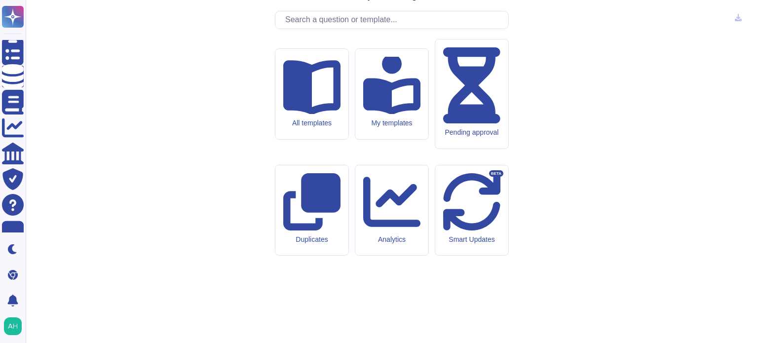 The height and width of the screenshot is (343, 758). What do you see at coordinates (312, 239) in the screenshot?
I see `div: Duplicates` at bounding box center [312, 239].